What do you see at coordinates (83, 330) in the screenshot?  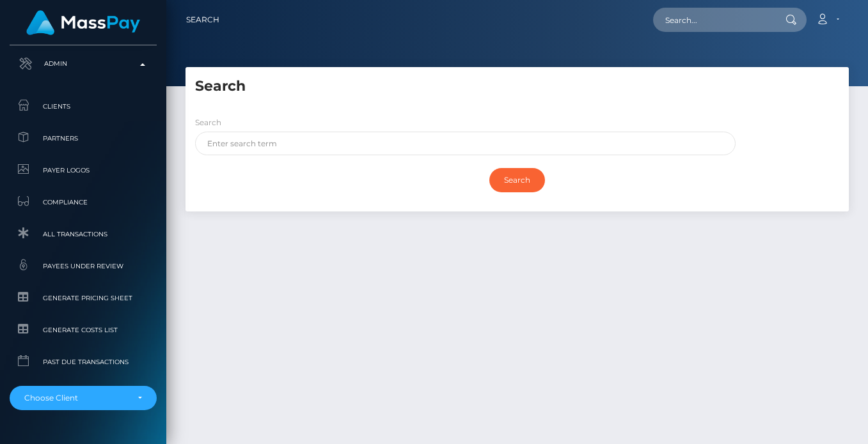 I see `a: Generate Costs List` at bounding box center [83, 330].